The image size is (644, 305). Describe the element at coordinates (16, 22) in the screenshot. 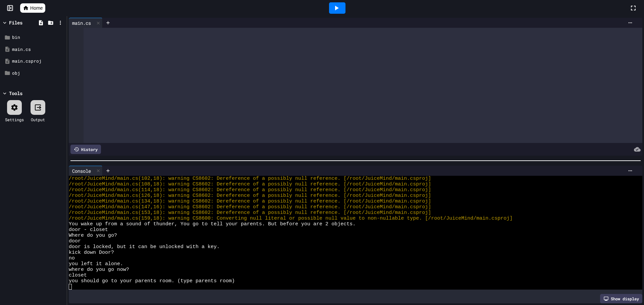

I see `div: Files` at that location.